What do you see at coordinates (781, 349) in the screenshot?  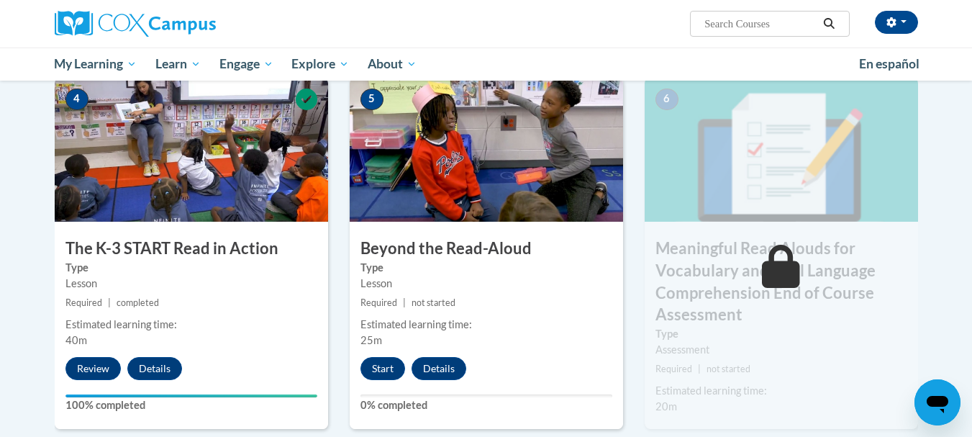 I see `div: Assessment` at bounding box center [781, 349].